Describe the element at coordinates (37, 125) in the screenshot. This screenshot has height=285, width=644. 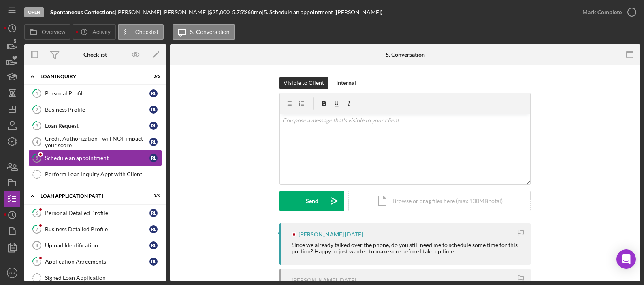
I see `tspan: 3` at that location.